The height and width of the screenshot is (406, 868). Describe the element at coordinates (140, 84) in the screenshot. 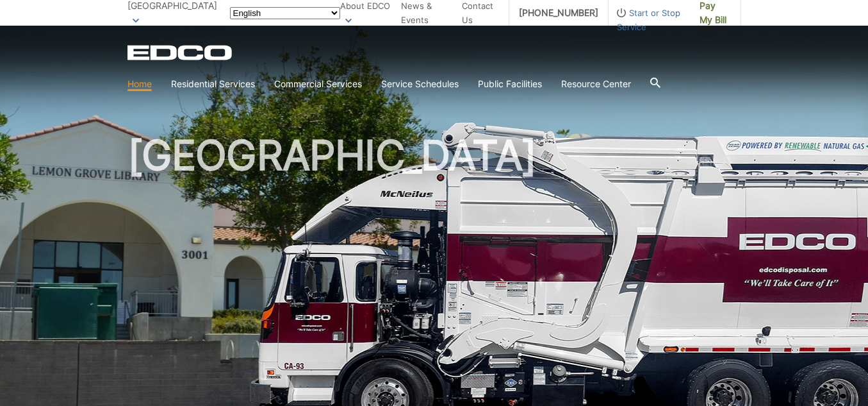

I see `a: Home` at that location.